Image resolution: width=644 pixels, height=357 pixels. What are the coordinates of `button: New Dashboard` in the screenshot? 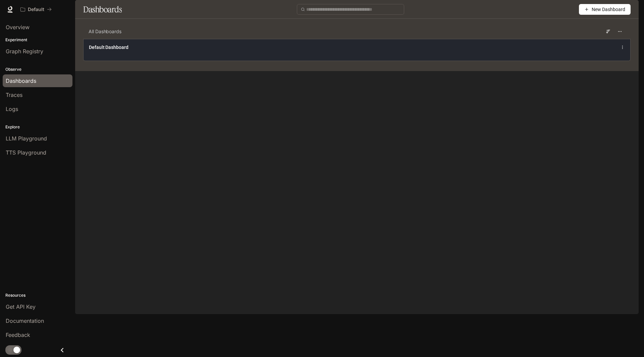 It's located at (605, 9).